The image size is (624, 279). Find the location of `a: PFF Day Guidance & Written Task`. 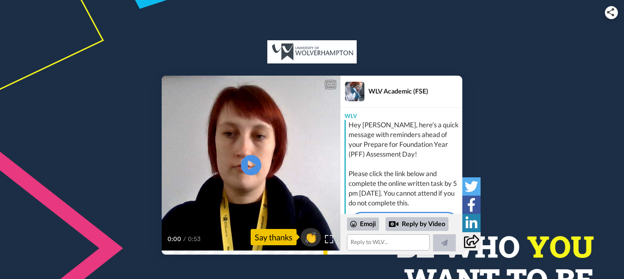

a: PFF Day Guidance & Written Task is located at coordinates (404, 225).